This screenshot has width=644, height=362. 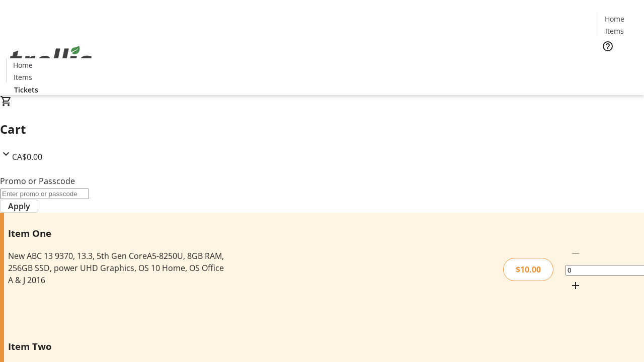 What do you see at coordinates (51, 60) in the screenshot?
I see `img: Orient E2E Organization lSYSmkcoBg's Logo` at bounding box center [51, 60].